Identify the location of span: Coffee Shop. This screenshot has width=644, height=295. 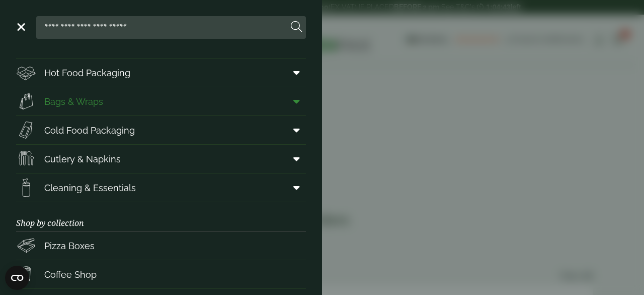
(71, 274).